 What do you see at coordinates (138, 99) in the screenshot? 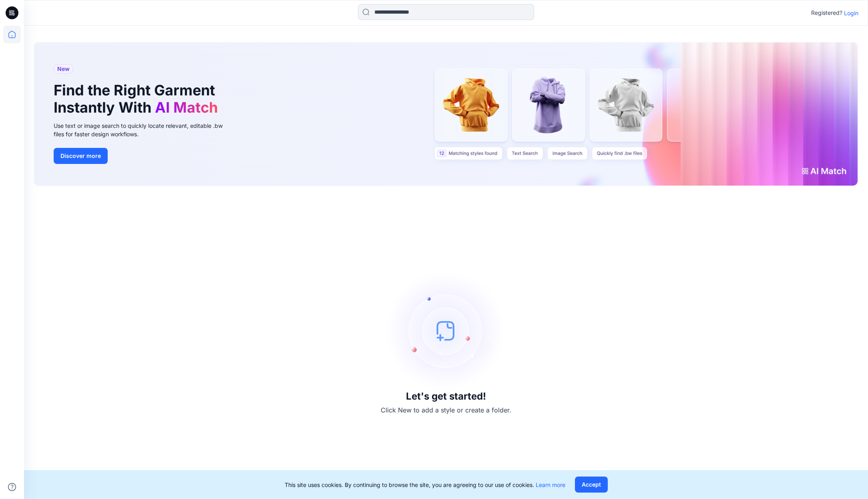
I see `h1: Find the Right Garment Instantly With` at bounding box center [138, 99].